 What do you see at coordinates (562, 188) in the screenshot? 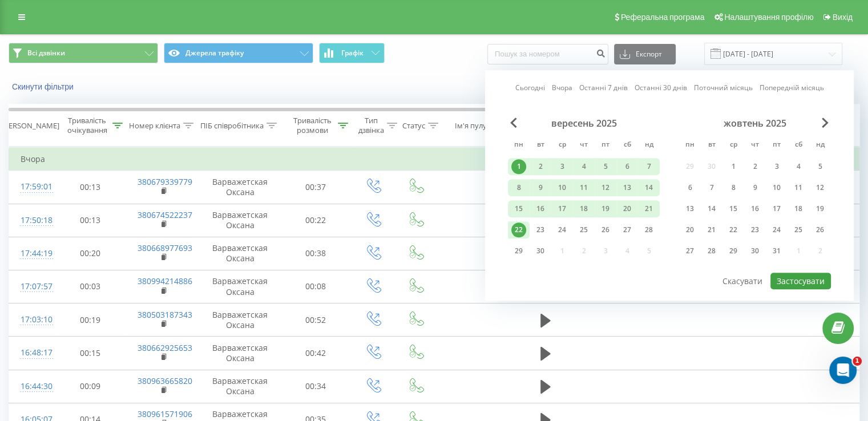
I see `div: 10` at bounding box center [562, 188].